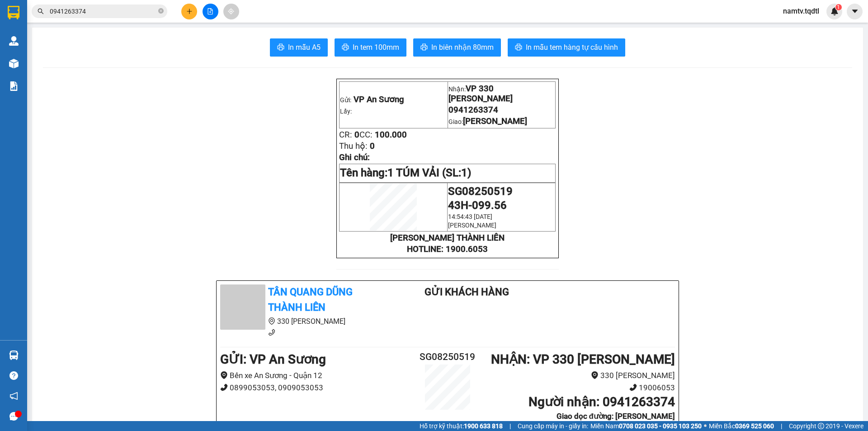 The width and height of the screenshot is (868, 431). I want to click on span: CC:, so click(365, 135).